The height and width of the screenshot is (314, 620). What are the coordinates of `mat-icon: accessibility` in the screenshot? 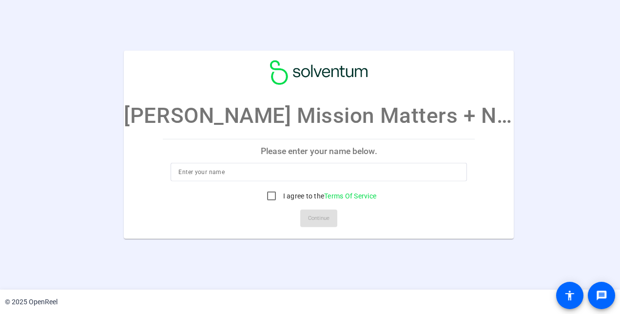 It's located at (570, 296).